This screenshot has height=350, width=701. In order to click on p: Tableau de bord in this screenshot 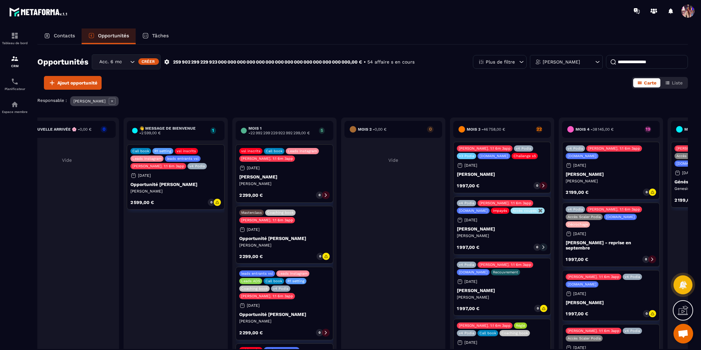, I will do `click(15, 43)`.